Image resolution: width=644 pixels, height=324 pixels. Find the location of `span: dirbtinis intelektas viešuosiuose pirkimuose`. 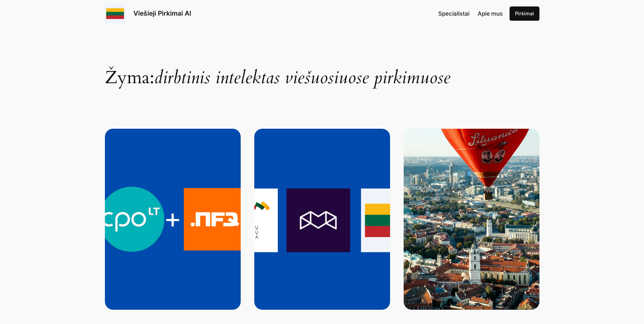

span: dirbtinis intelektas viešuosiuose pirkimuose is located at coordinates (302, 77).